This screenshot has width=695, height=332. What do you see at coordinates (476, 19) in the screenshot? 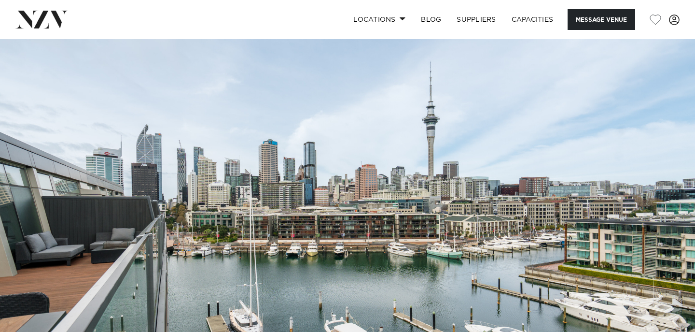
I see `a: SUPPLIERS` at bounding box center [476, 19].